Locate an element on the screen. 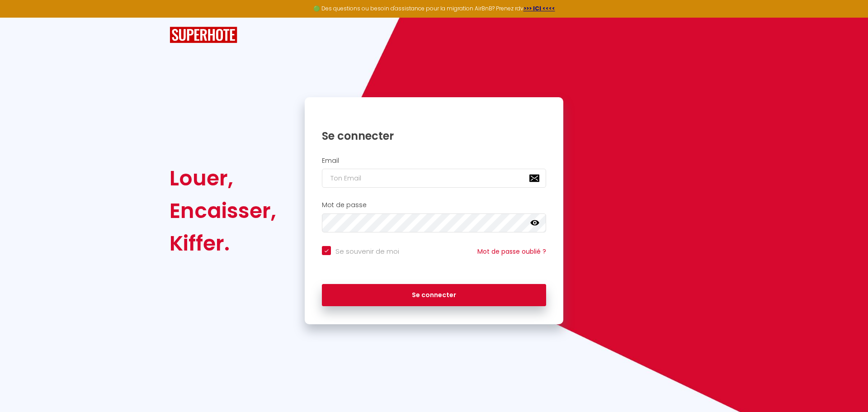 This screenshot has height=412, width=868. a: Mot de passe oublié ? is located at coordinates (512, 251).